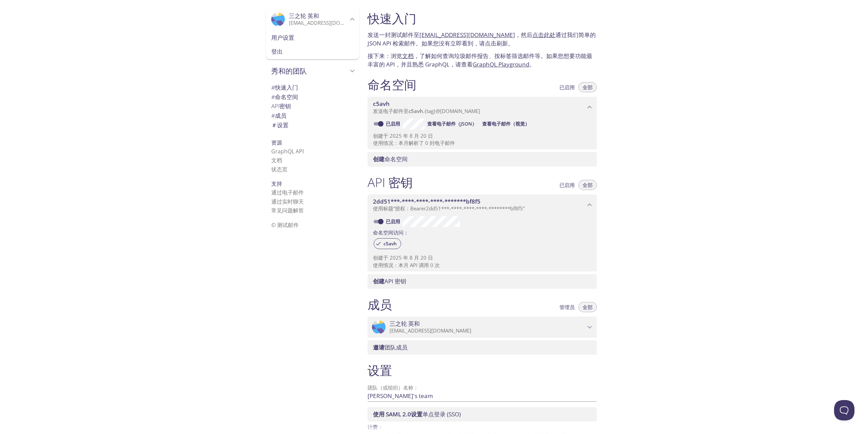 The width and height of the screenshot is (868, 434). Describe the element at coordinates (482, 282) in the screenshot. I see `div: 创建 API 密钥` at that location.